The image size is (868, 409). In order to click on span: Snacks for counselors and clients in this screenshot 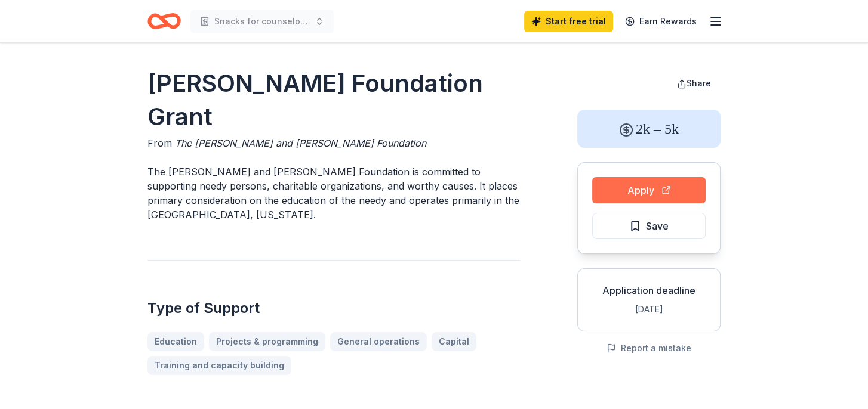, I will do `click(262, 22)`.